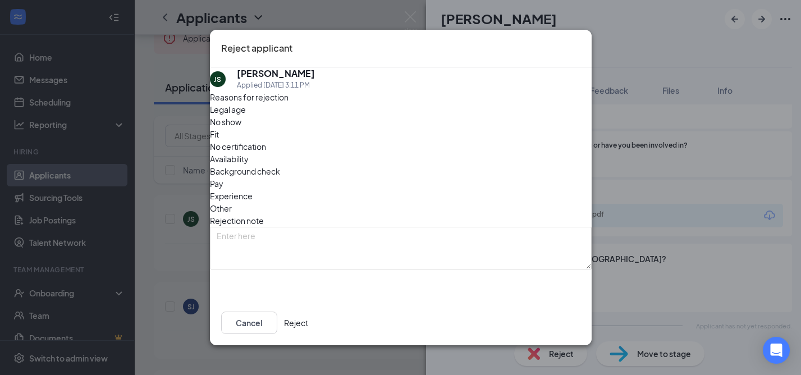 The height and width of the screenshot is (375, 801). I want to click on span: No show, so click(226, 122).